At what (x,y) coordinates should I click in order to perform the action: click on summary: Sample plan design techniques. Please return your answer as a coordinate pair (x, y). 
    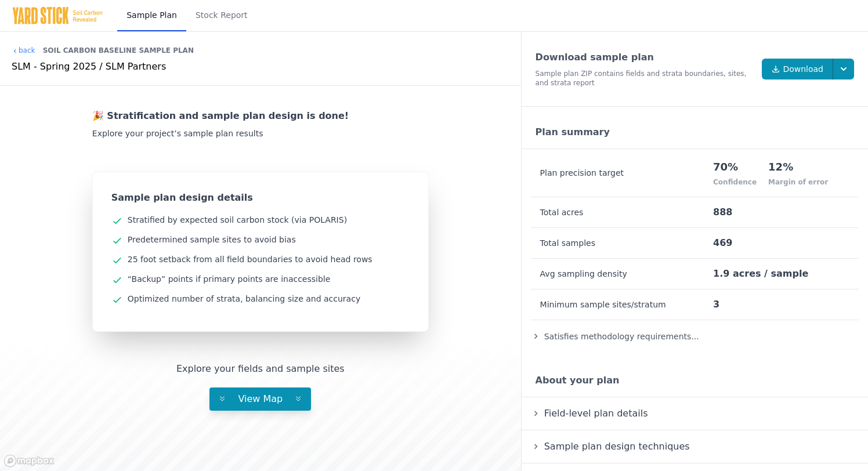
    Looking at the image, I should click on (694, 446).